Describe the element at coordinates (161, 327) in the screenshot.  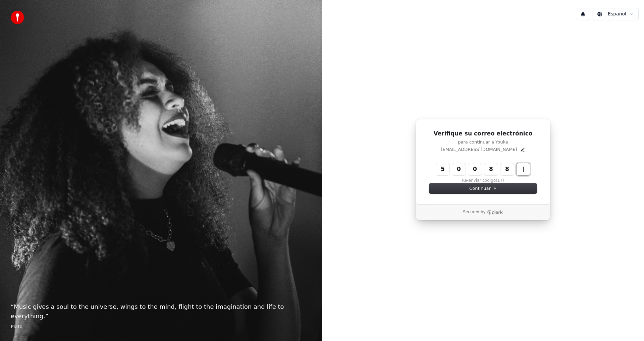
I see `footer: Plato` at that location.